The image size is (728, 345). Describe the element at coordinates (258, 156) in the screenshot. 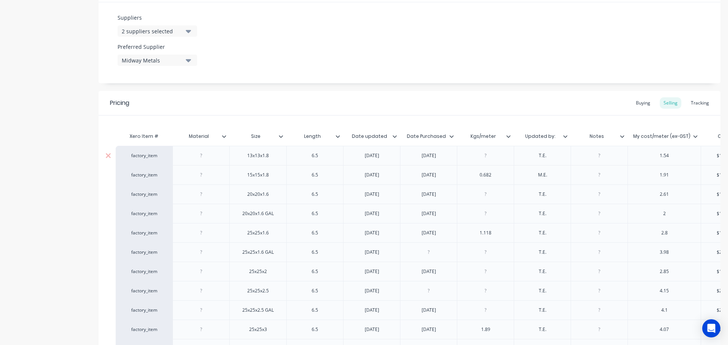

I see `div: 13x13x1.8` at that location.